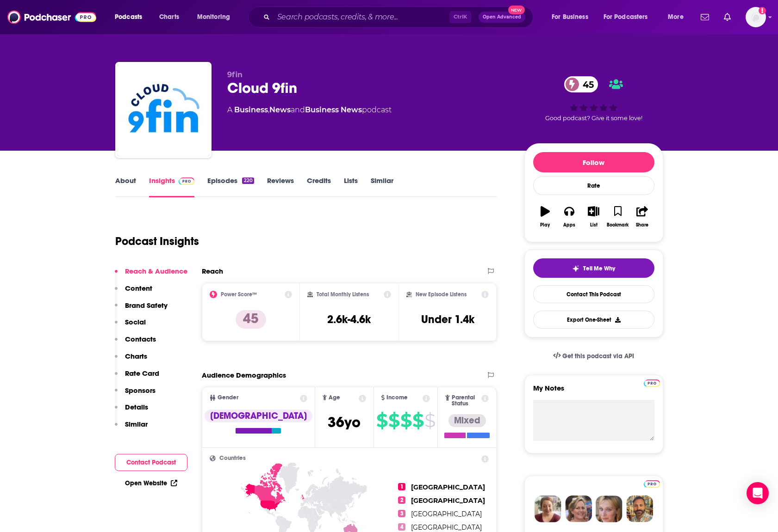  Describe the element at coordinates (151, 483) in the screenshot. I see `a: Open Website` at that location.